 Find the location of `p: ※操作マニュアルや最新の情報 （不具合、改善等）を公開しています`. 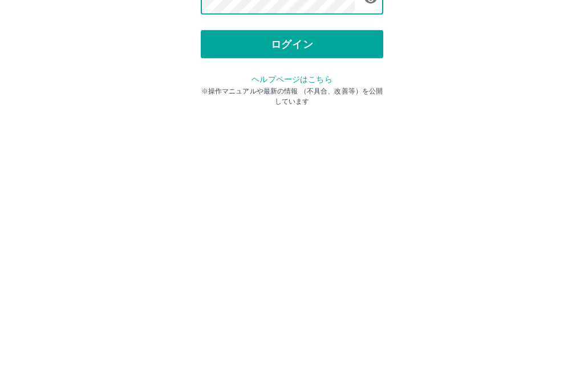

p: ※操作マニュアルや最新の情報 （不具合、改善等）を公開しています is located at coordinates (292, 263).